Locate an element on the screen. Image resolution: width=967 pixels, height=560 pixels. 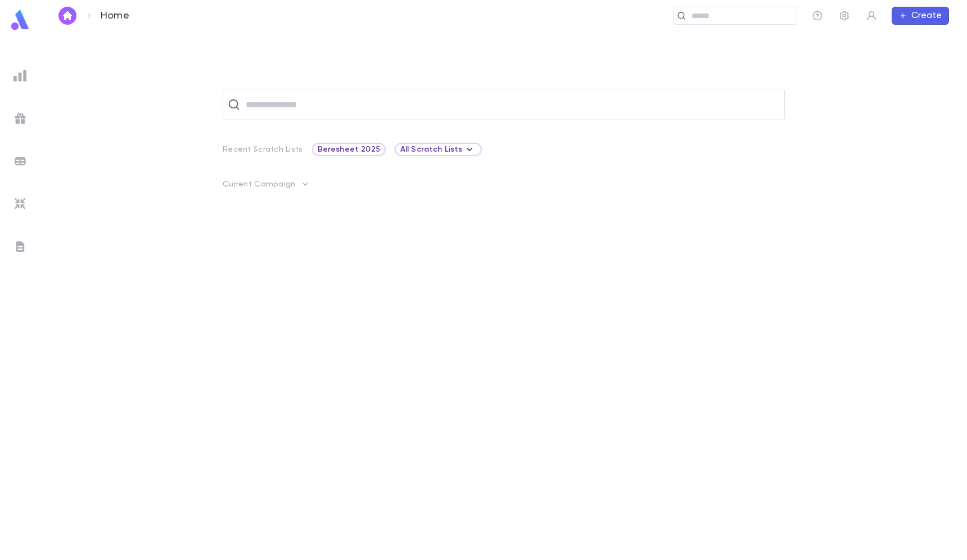
p: Home is located at coordinates (115, 15).